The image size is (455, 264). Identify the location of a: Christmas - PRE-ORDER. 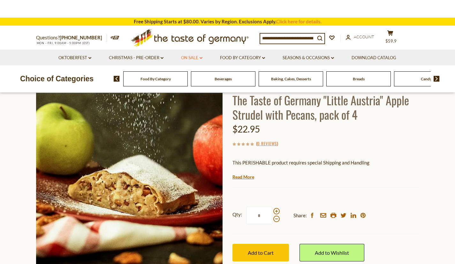
(136, 58).